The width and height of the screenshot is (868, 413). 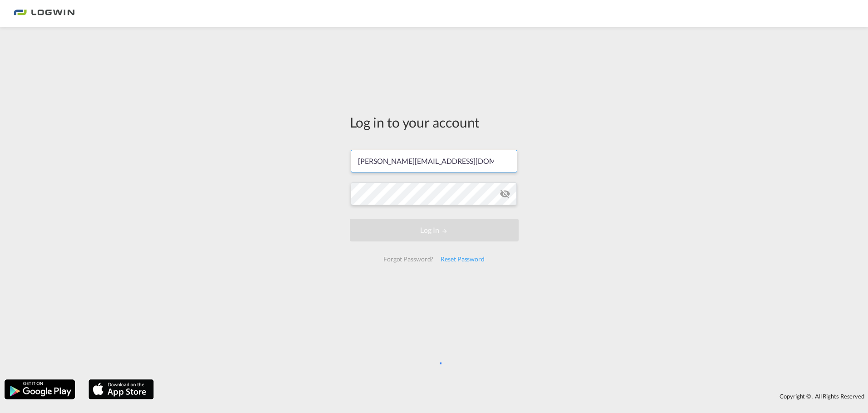 I want to click on div: Copyright © . All Rights Reserved, so click(x=514, y=396).